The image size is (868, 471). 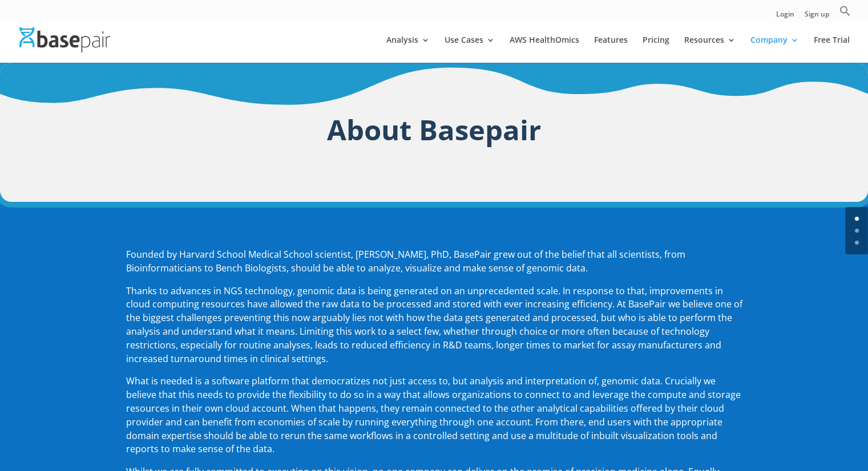 What do you see at coordinates (610, 49) in the screenshot?
I see `a: Features` at bounding box center [610, 49].